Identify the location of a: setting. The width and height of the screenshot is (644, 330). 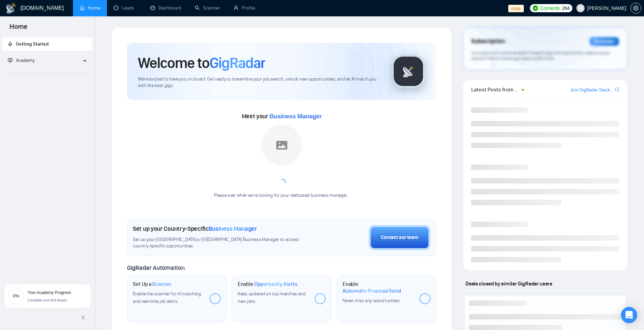
(636, 8).